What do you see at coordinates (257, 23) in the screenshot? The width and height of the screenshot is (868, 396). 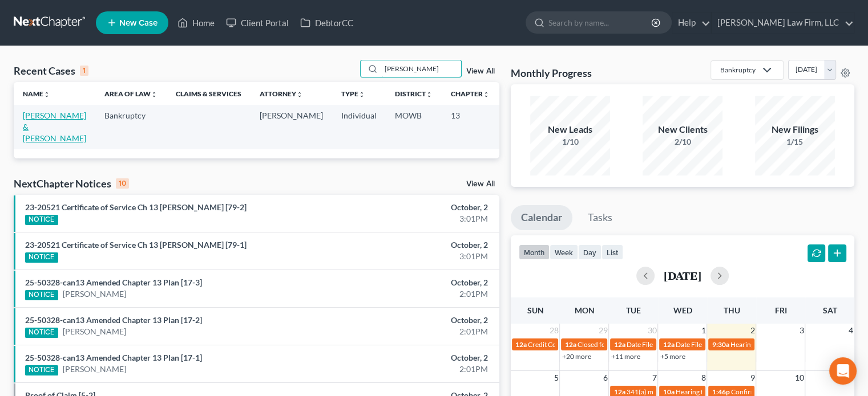 I see `a: Client Portal` at bounding box center [257, 23].